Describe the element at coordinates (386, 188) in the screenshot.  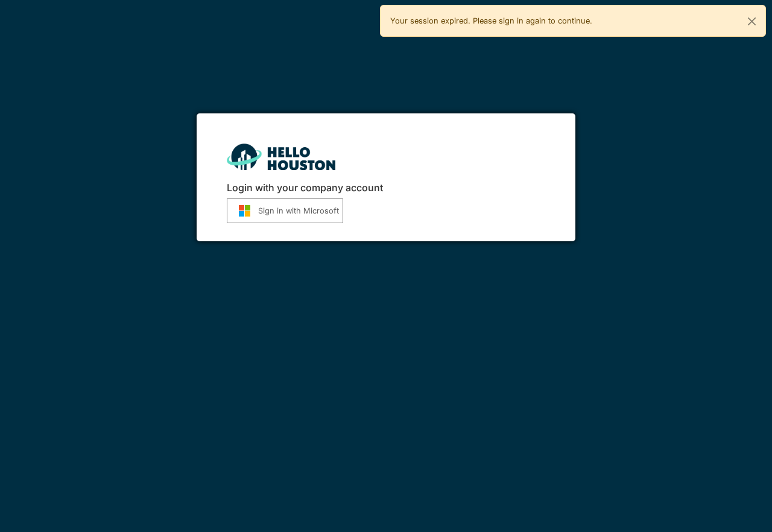
I see `h6: Login with your company account` at that location.